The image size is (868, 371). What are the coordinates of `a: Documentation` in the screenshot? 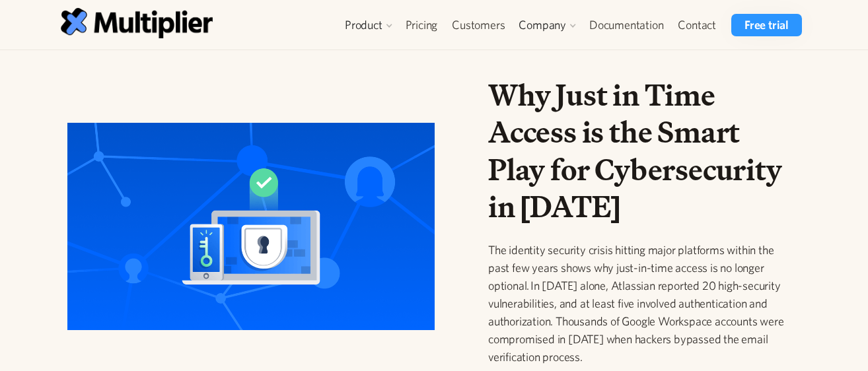 It's located at (626, 26).